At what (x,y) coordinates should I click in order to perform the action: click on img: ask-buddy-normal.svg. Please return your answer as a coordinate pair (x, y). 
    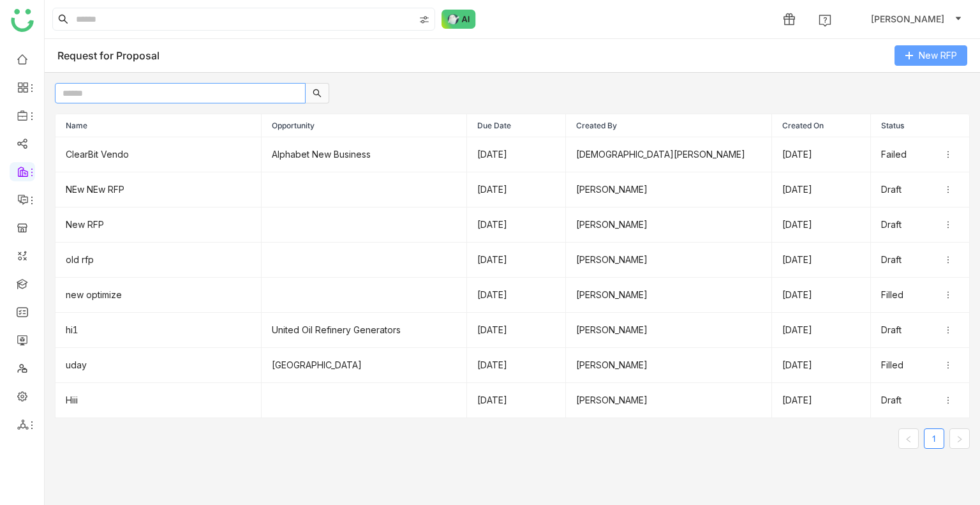
    Looking at the image, I should click on (458, 19).